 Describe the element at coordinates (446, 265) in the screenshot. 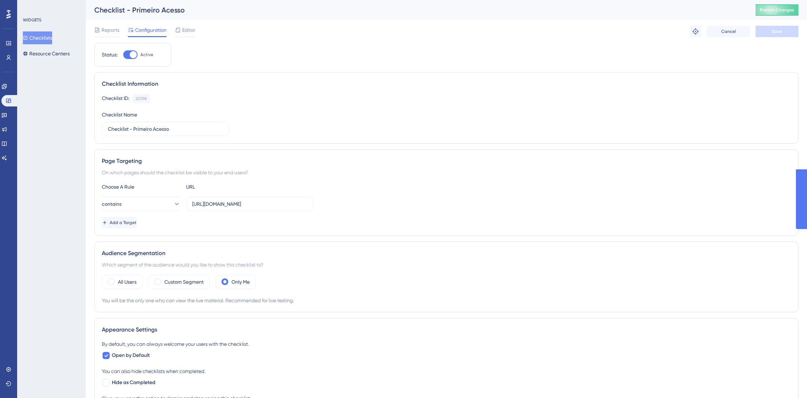

I see `div: Which segment of the audience would you like to show this checklist to?` at that location.